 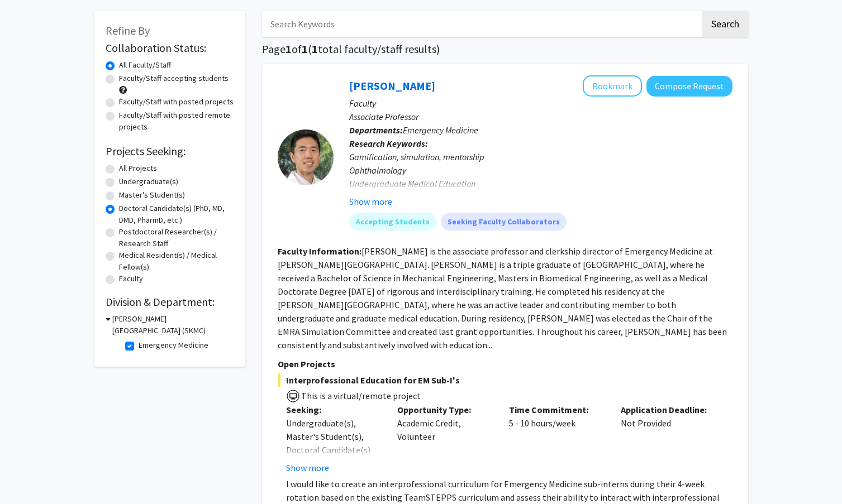 I want to click on label: All Projects, so click(x=138, y=168).